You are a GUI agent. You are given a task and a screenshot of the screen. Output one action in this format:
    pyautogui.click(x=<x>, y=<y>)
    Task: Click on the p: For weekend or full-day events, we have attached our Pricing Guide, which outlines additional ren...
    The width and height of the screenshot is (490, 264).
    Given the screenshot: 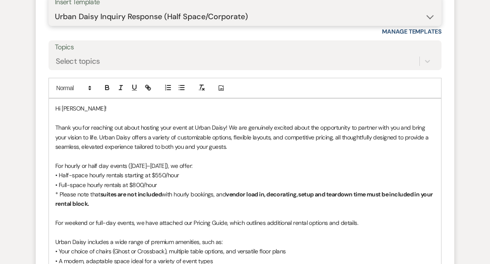 What is the action you would take?
    pyautogui.click(x=245, y=223)
    